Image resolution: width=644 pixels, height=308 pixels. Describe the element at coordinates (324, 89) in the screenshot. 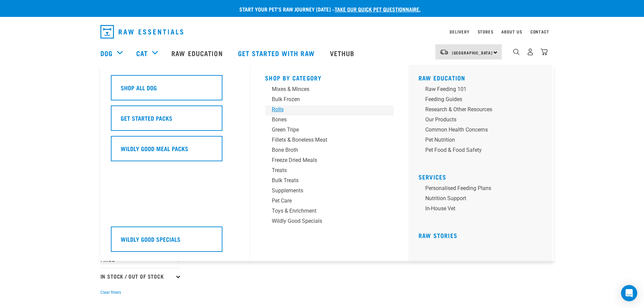

I see `div: Mixes & Minces` at that location.